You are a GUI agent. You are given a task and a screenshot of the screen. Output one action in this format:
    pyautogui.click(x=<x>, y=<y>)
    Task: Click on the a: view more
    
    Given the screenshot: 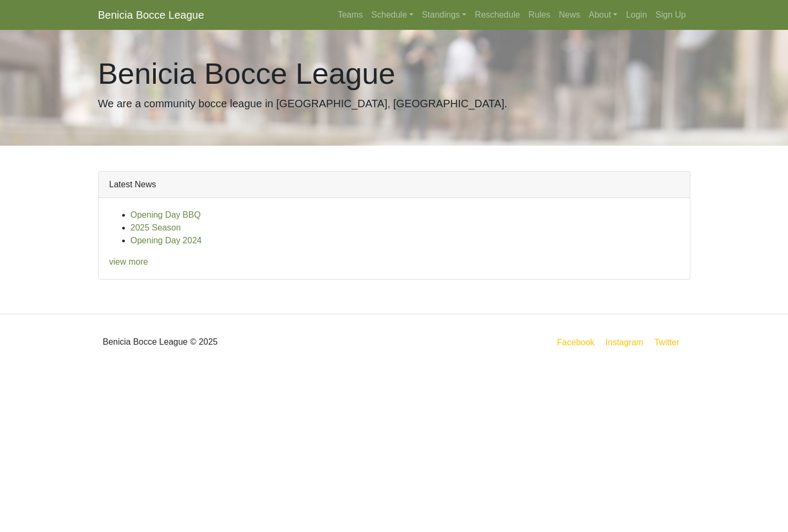 What is the action you would take?
    pyautogui.click(x=129, y=261)
    